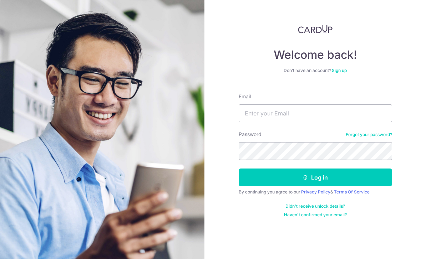  I want to click on button: Log in, so click(315, 178).